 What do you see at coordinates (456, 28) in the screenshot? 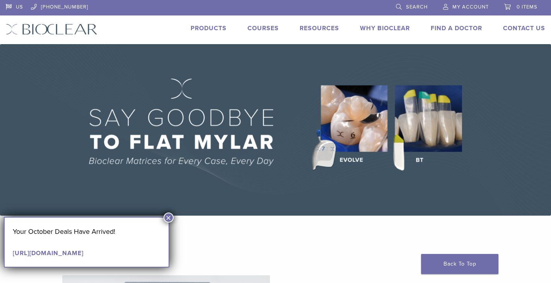
I see `a: Find A Doctor` at bounding box center [456, 28].